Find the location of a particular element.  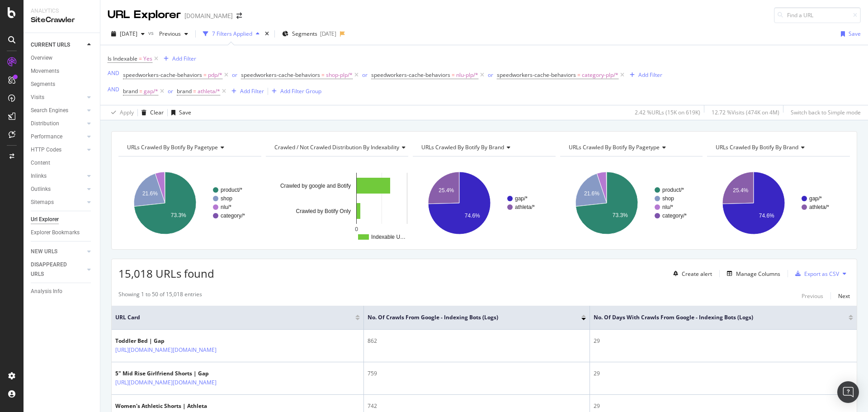

text: gap/* is located at coordinates (521, 198).